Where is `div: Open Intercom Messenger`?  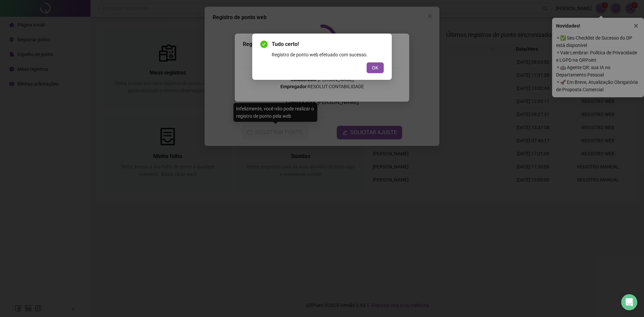
div: Open Intercom Messenger is located at coordinates (629, 302).